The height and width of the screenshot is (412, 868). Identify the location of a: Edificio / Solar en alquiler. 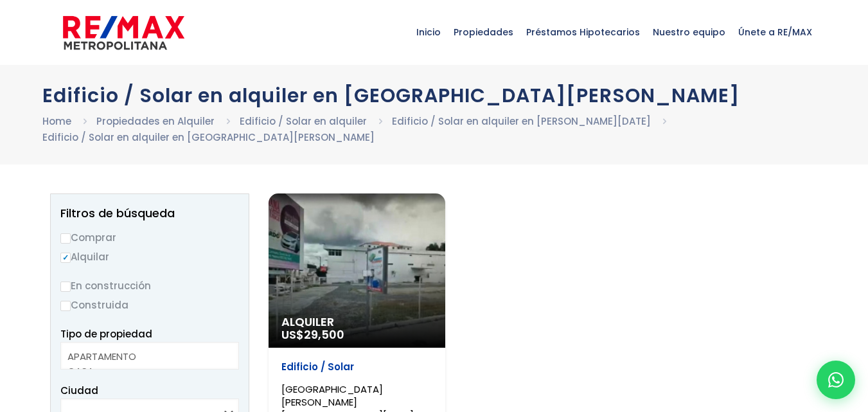
(304, 121).